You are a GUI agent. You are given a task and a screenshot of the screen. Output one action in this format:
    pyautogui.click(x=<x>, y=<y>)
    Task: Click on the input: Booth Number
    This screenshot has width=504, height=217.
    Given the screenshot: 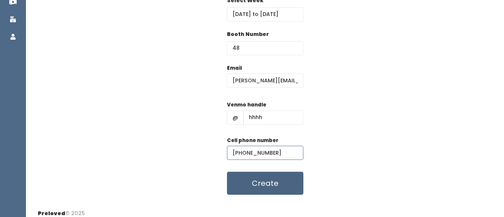 What is the action you would take?
    pyautogui.click(x=265, y=48)
    